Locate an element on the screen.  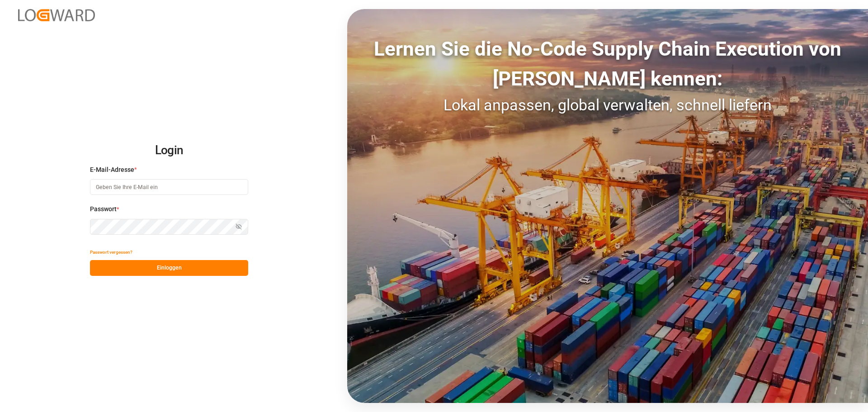
font: Passwort is located at coordinates (103, 209).